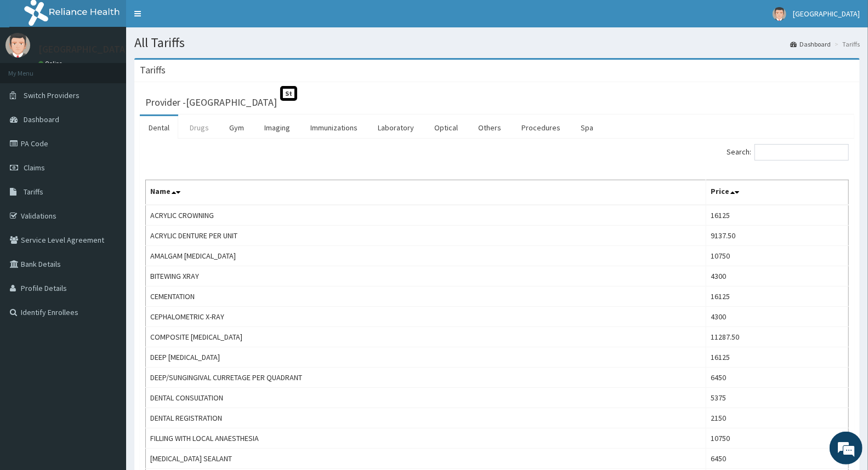  Describe the element at coordinates (396, 127) in the screenshot. I see `a: Laboratory` at that location.